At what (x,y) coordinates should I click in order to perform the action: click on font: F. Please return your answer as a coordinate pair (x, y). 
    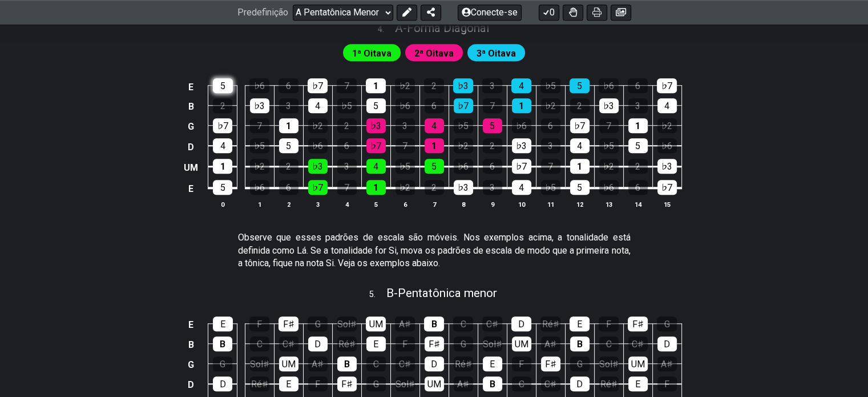
    Looking at the image, I should click on (608, 324).